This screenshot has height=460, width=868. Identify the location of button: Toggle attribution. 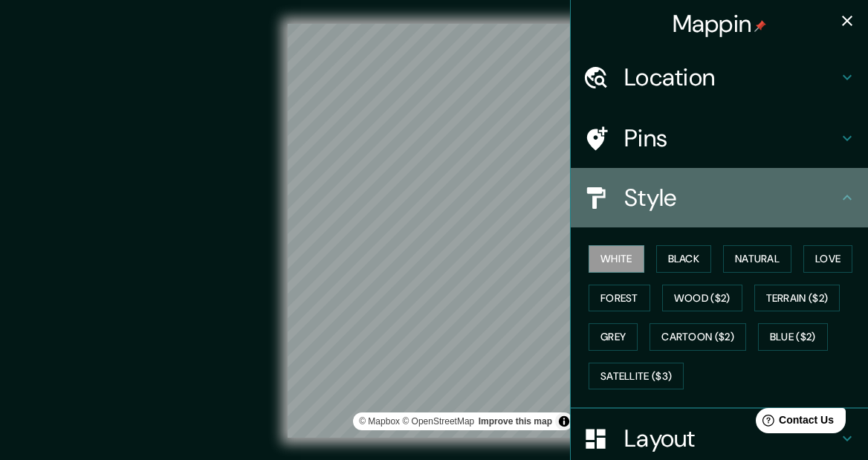
(564, 422).